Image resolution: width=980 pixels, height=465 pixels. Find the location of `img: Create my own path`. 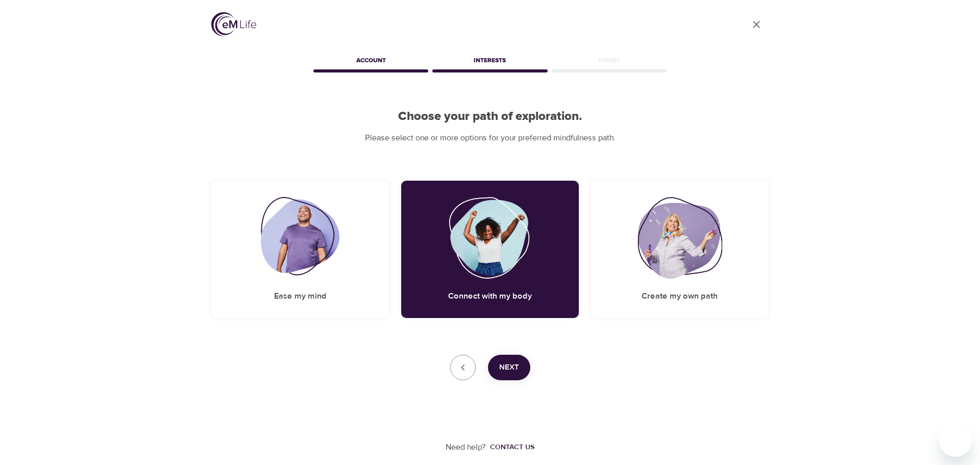

img: Create my own path is located at coordinates (680, 238).